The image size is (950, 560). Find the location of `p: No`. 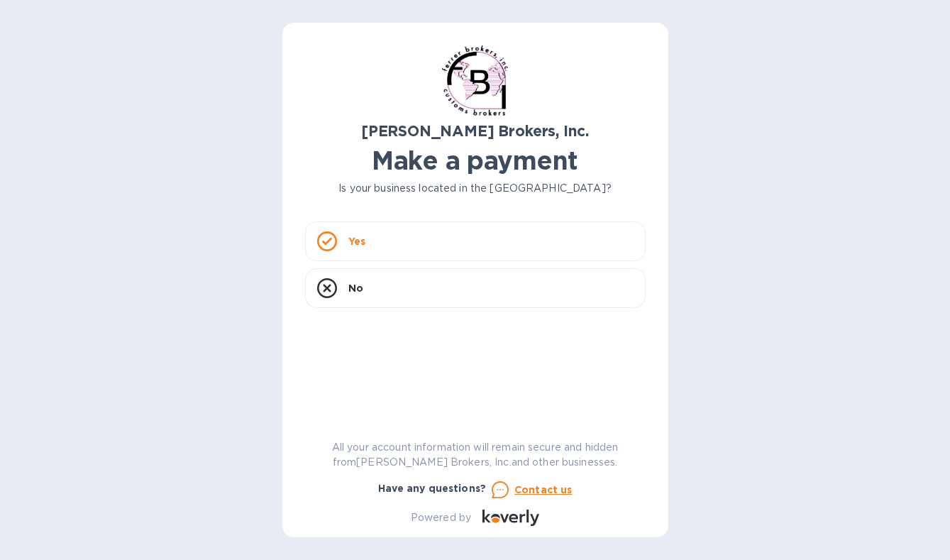

p: No is located at coordinates (356, 288).